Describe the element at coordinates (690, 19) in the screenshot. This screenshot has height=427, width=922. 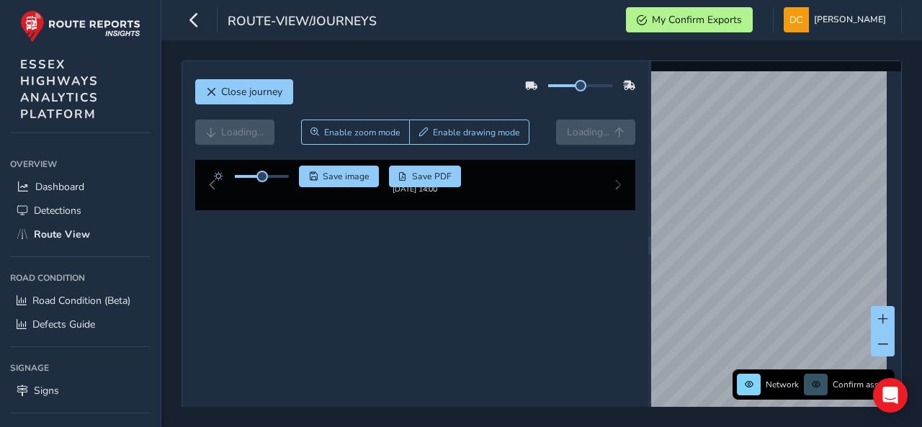
I see `button: My Confirm Exports` at that location.